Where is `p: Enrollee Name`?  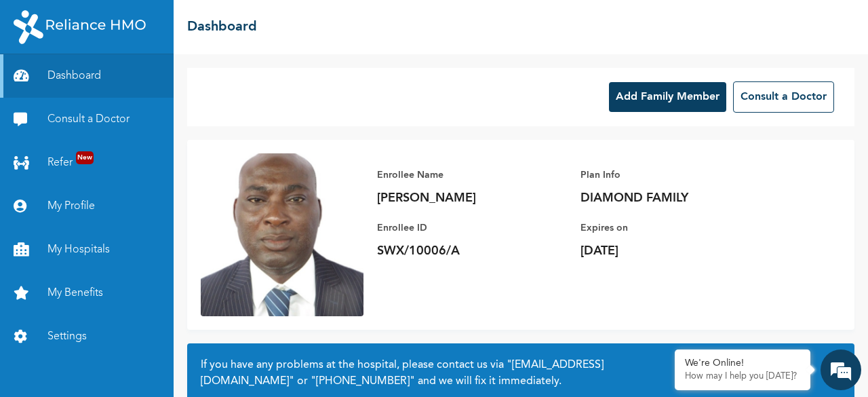
p: Enrollee Name is located at coordinates (472, 175).